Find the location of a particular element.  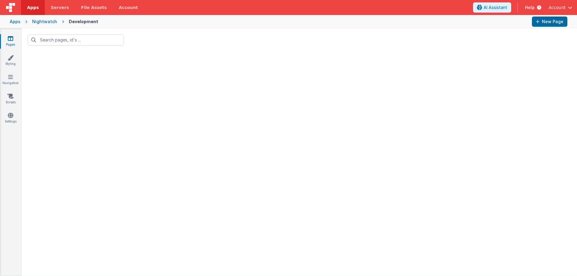

span: Servers is located at coordinates (60, 8).